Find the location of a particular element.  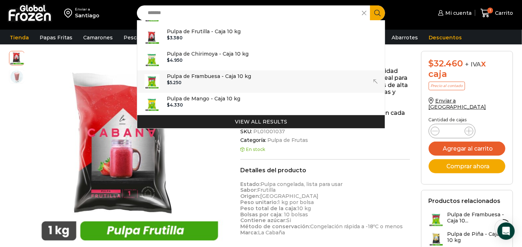

a: Descuentos is located at coordinates (446, 37).